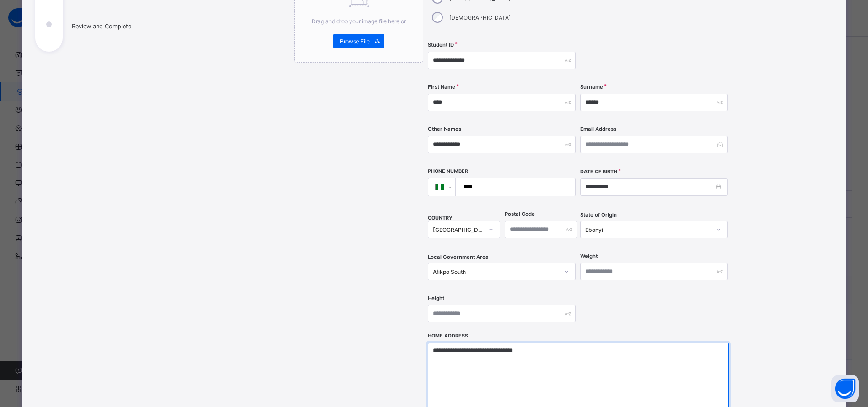  I want to click on span: Drag and drop your image file here or, so click(359, 21).